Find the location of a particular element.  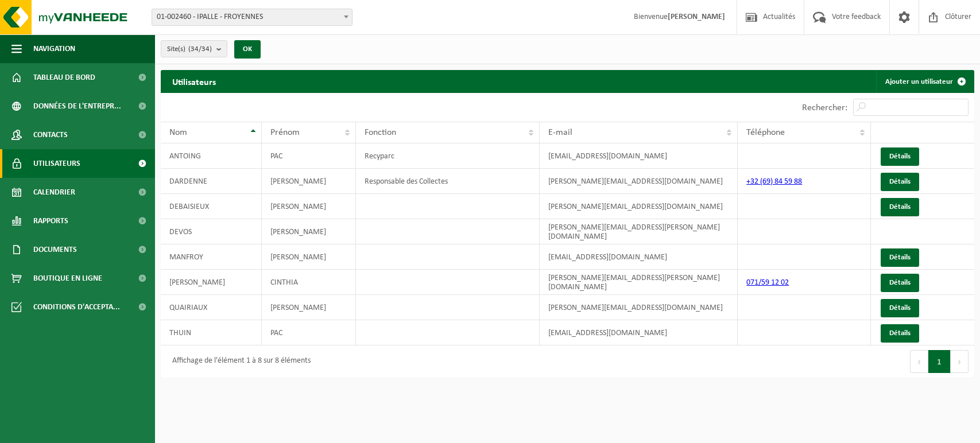

td: ANTOING is located at coordinates (211, 156).